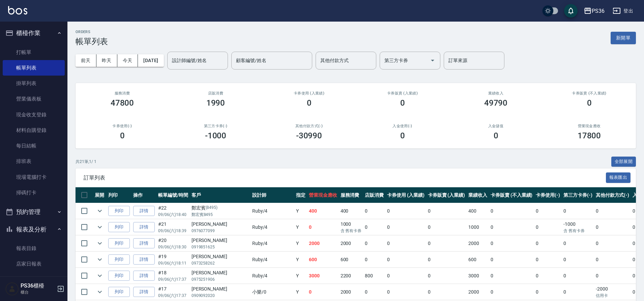 The width and height of the screenshot is (644, 301). I want to click on h3: 0, so click(590, 103).